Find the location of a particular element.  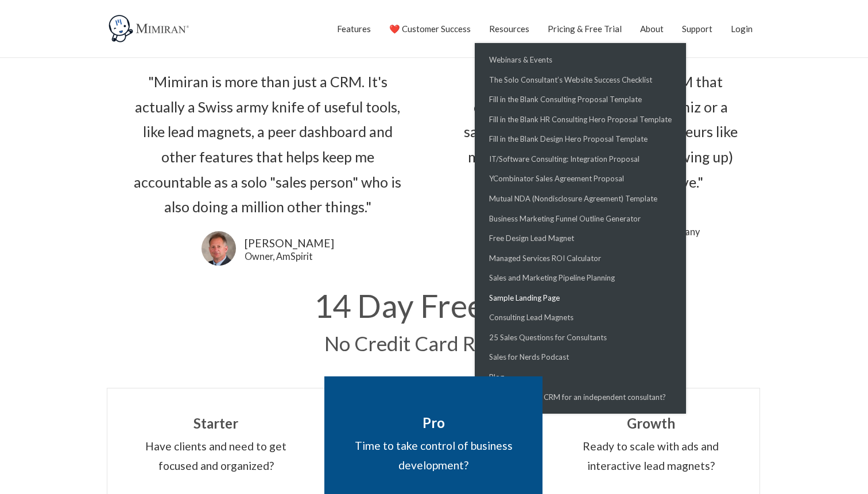

a: What’s the best CRM for an independent consultant? is located at coordinates (580, 397).